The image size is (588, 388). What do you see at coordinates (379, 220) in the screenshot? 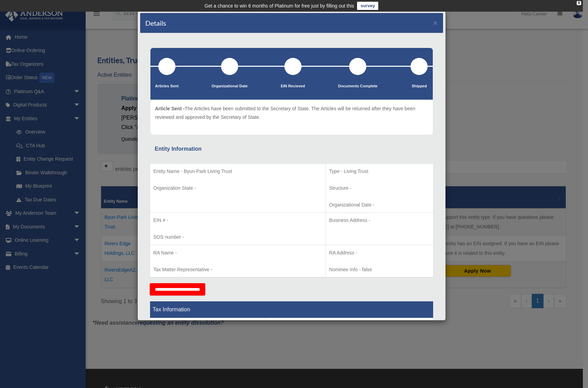
I see `p: Business Address -` at bounding box center [379, 220].